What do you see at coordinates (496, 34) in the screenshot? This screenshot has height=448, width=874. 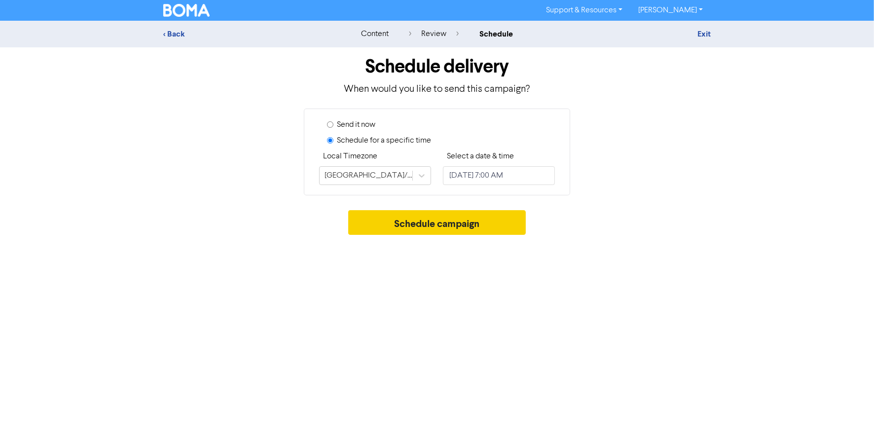 I see `div: schedule` at bounding box center [496, 34].